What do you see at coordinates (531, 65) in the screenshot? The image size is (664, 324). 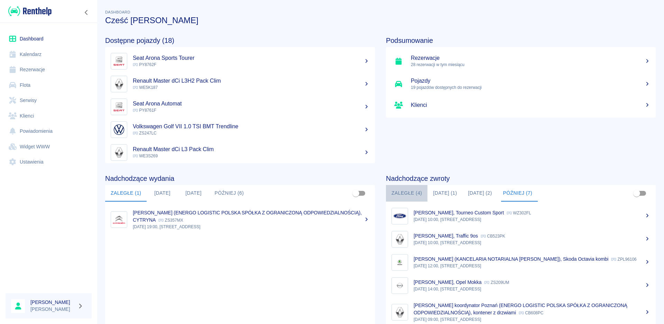 I see `p: 28 rezerwacji w tym miesiącu` at bounding box center [531, 65].